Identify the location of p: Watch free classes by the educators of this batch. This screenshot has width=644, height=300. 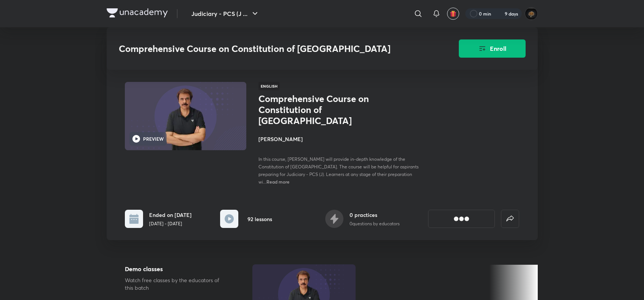
(177, 284).